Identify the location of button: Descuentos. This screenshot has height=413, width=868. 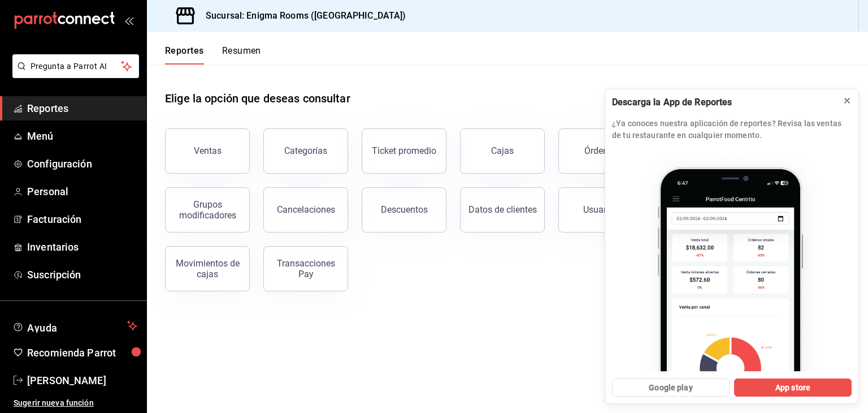
(404, 210).